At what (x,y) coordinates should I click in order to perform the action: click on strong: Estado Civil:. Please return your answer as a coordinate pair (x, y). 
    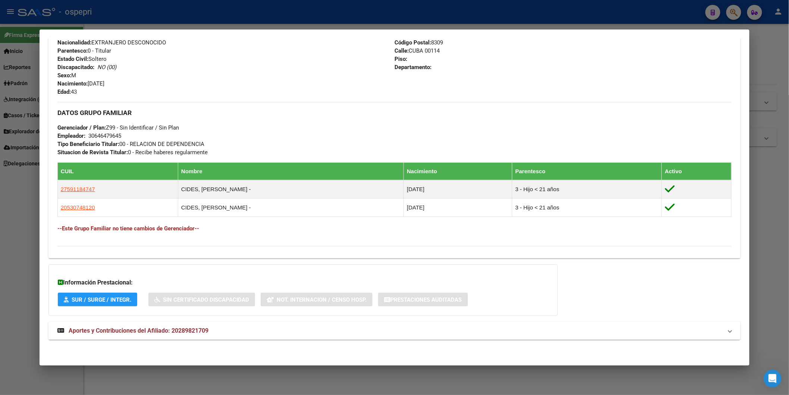
    Looking at the image, I should click on (73, 59).